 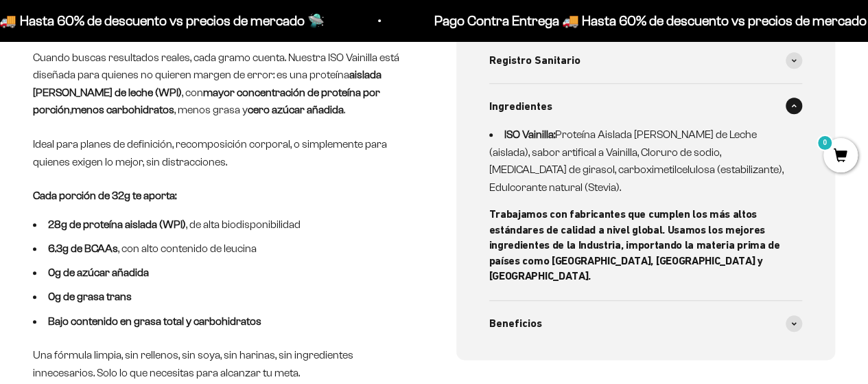 I want to click on strong: Bajo contenido en grasa total y carbohidratos, so click(x=154, y=320).